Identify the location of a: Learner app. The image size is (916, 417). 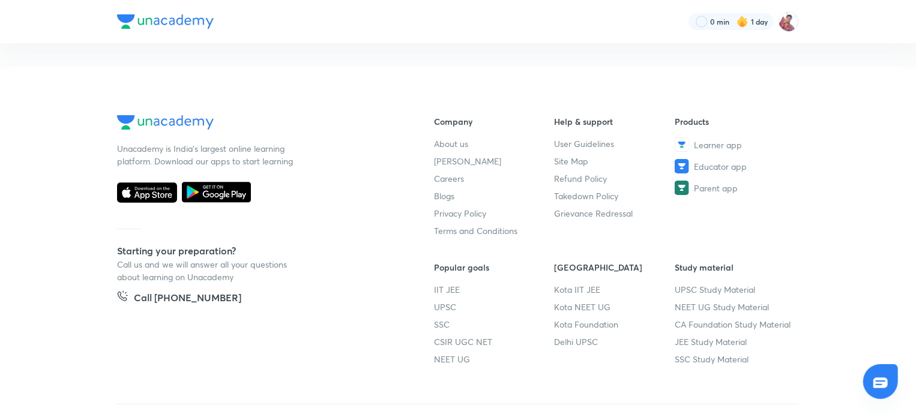
(735, 145).